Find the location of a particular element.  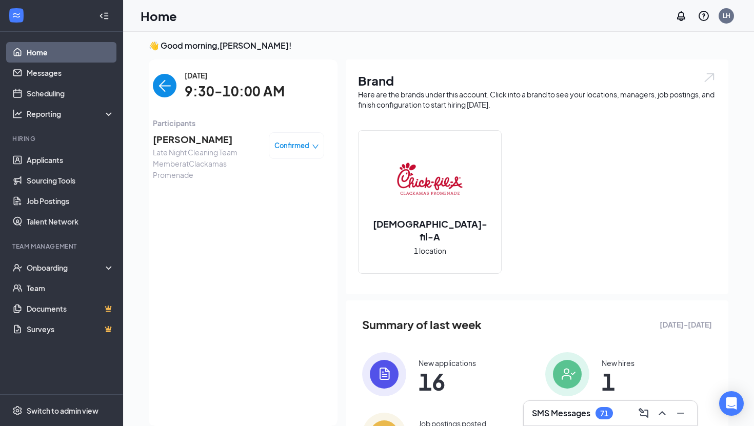

svg: ChevronUp is located at coordinates (662, 413).